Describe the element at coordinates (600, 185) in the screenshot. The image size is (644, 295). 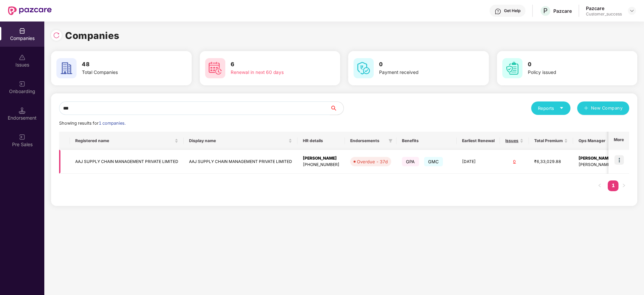
I see `span: left` at that location.